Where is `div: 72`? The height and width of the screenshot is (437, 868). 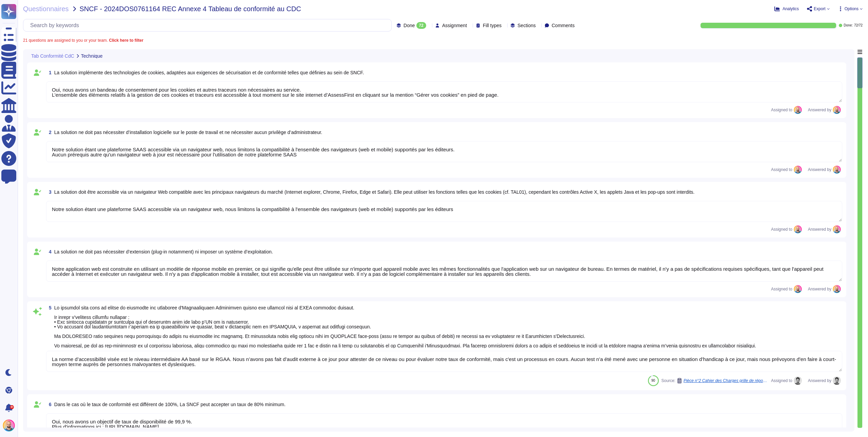
div: 72 is located at coordinates (421, 26).